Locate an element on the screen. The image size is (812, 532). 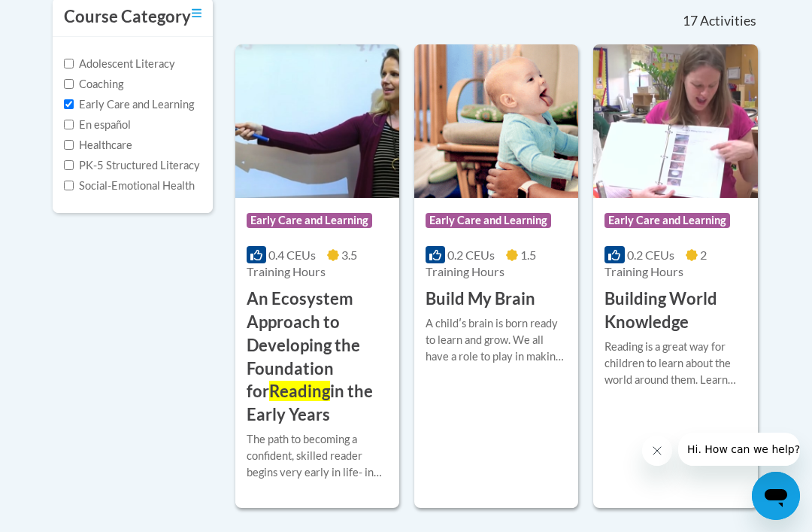
h3: Building World Knowledge is located at coordinates (675, 311).